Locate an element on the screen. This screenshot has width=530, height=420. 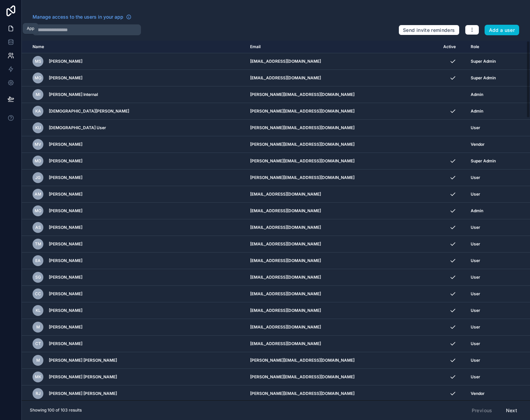
span: SG is located at coordinates (38, 277).